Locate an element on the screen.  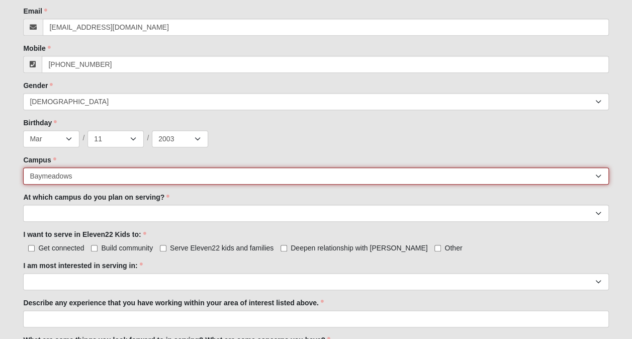
label: Email is located at coordinates (35, 11).